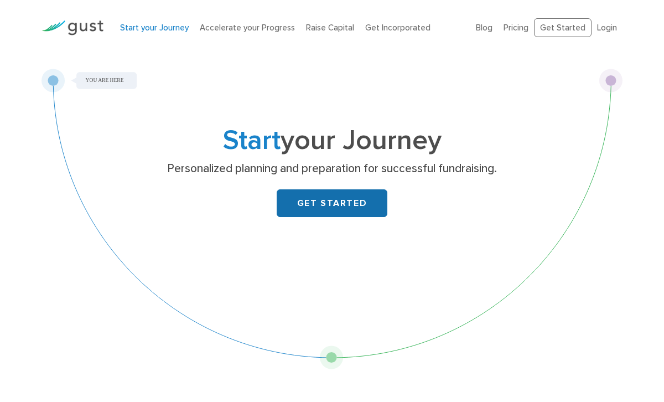 Image resolution: width=664 pixels, height=402 pixels. I want to click on span: Start, so click(252, 140).